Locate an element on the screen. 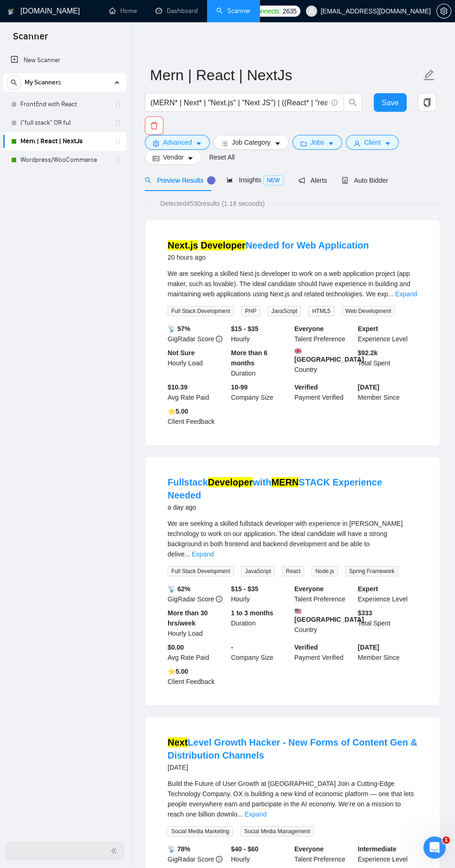 This screenshot has height=868, width=455. span: My Scanners is located at coordinates (43, 83).